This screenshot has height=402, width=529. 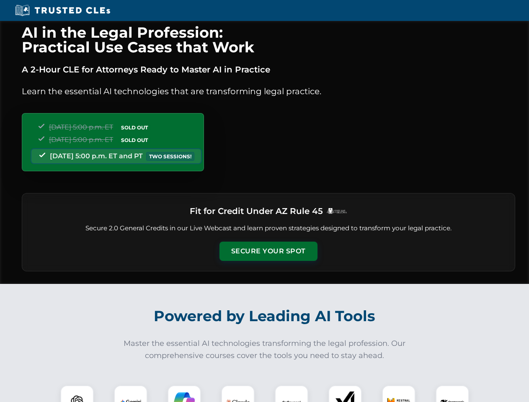 What do you see at coordinates (337, 211) in the screenshot?
I see `img: Logo` at bounding box center [337, 211].